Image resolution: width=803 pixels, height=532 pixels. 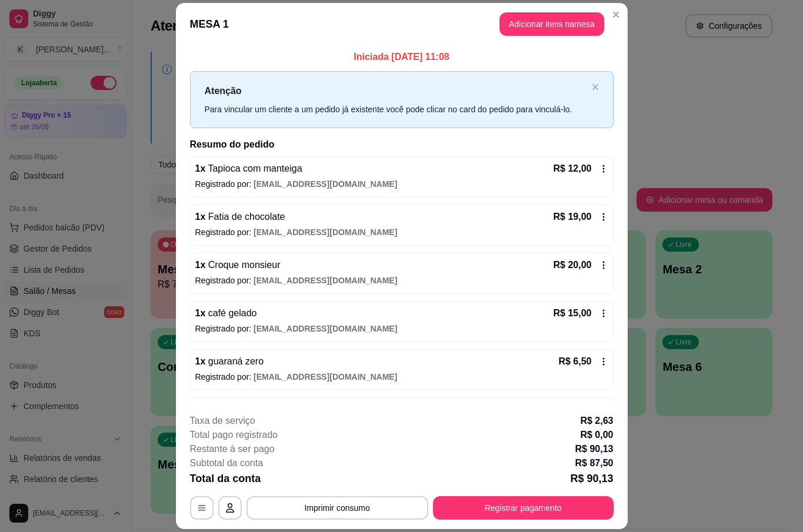 I want to click on h2: Resumo do pedido, so click(x=402, y=145).